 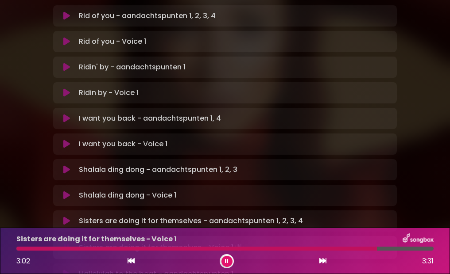 I want to click on p: I want you back - Voice 1, so click(x=123, y=144).